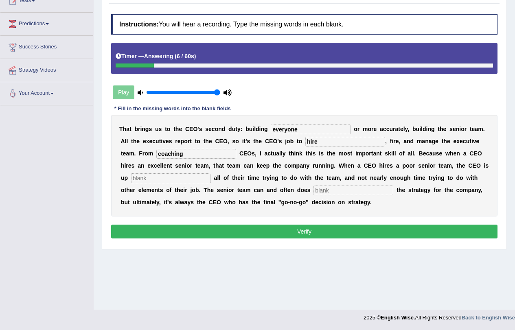 This screenshot has width=515, height=330. I want to click on b: Instructions:, so click(139, 24).